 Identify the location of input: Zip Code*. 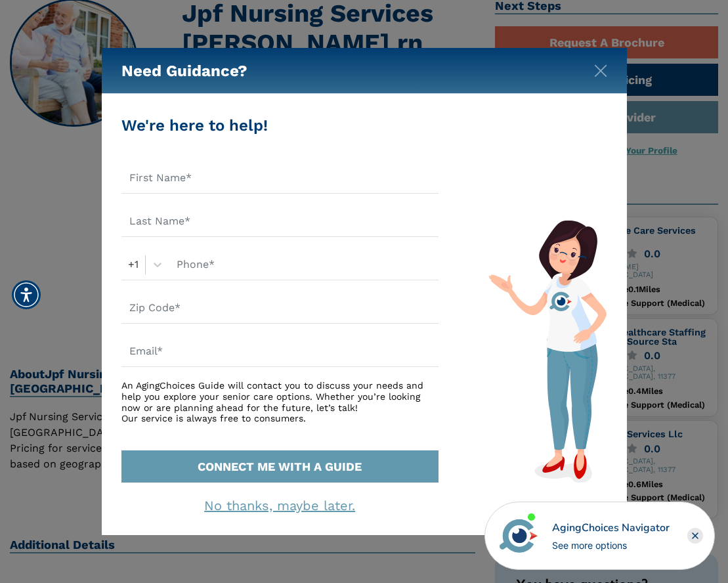
(279, 309).